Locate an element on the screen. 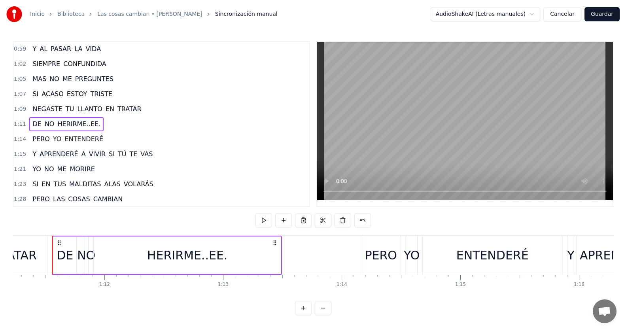 This screenshot has width=626, height=331. span: PREGUNTES is located at coordinates (94, 79).